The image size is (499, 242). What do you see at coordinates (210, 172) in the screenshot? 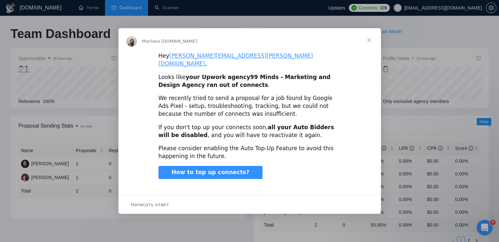
I see `span: How to top up connects?` at bounding box center [210, 172].